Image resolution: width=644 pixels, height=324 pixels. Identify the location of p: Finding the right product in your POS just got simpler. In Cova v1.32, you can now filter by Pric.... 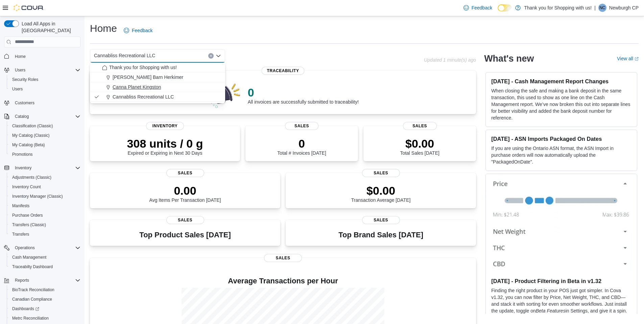
(561, 304).